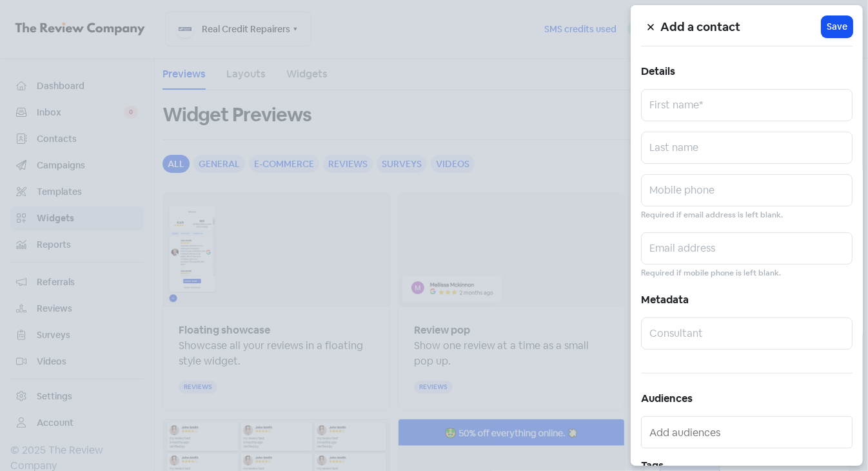  What do you see at coordinates (747, 333) in the screenshot?
I see `input: Consultant` at bounding box center [747, 333].